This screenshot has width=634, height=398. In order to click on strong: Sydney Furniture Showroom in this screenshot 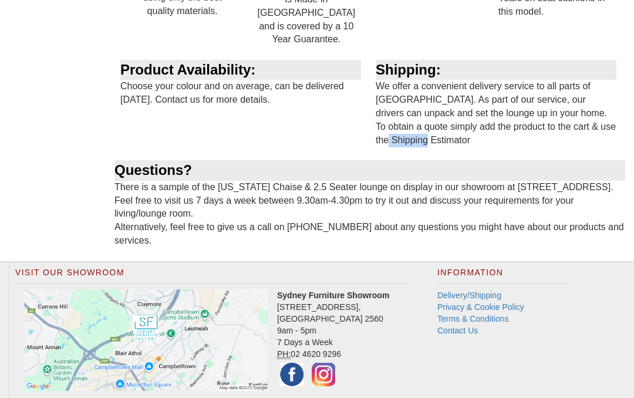, I will do `click(333, 295)`.